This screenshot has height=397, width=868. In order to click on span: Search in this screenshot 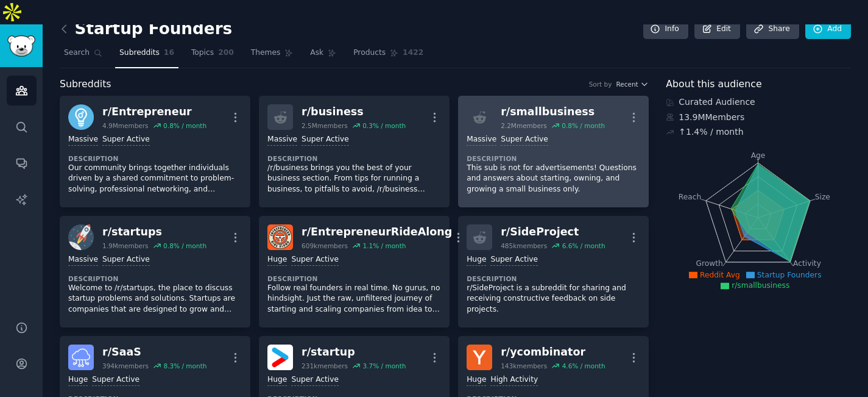, I will do `click(77, 53)`.